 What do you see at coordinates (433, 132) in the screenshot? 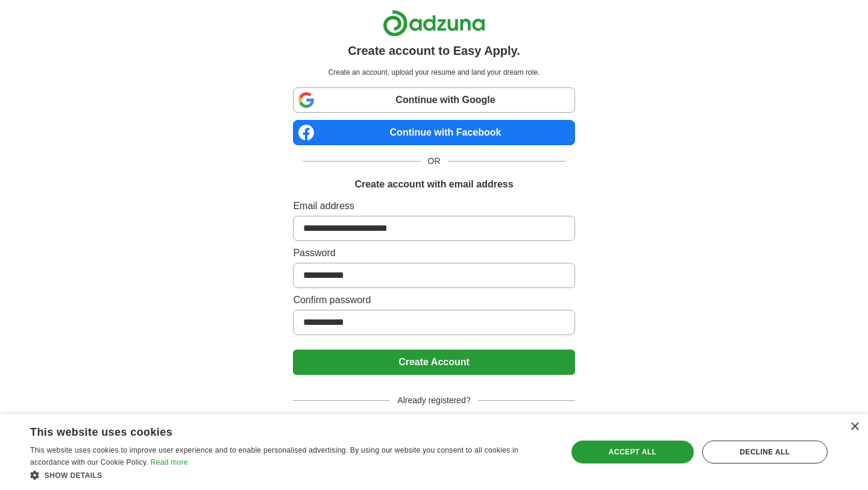
I see `a: Continue with Facebook` at bounding box center [433, 132].